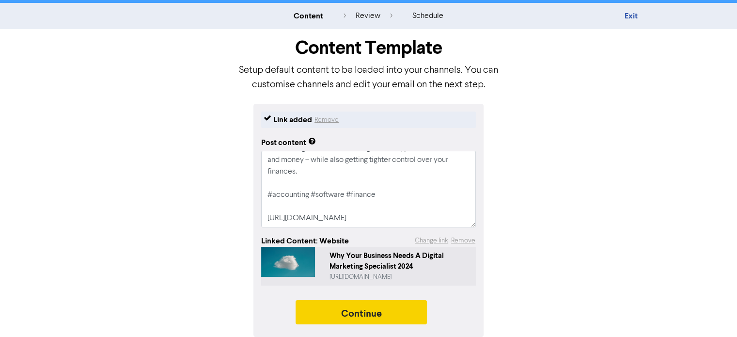 This screenshot has width=737, height=337. What do you see at coordinates (288, 142) in the screenshot?
I see `div: Post content` at bounding box center [288, 142].